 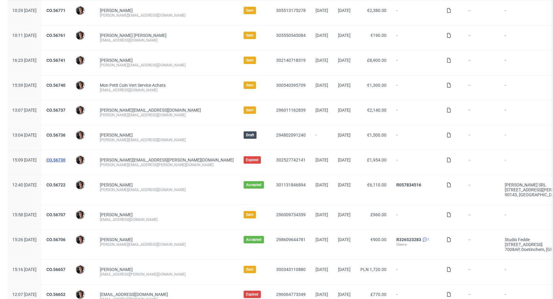 What do you see at coordinates (428, 239) in the screenshot?
I see `span: 1` at bounding box center [428, 239].